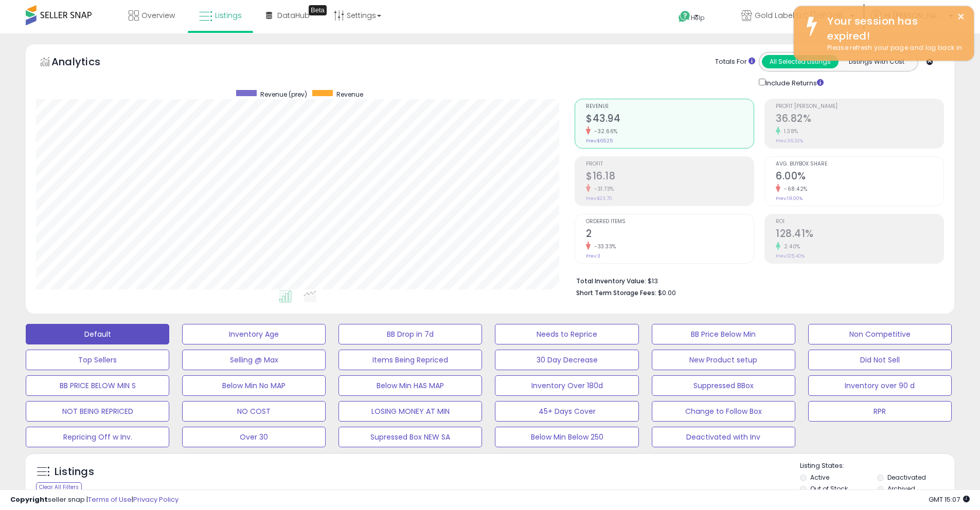 The height and width of the screenshot is (510, 980). Describe the element at coordinates (723, 437) in the screenshot. I see `button: Deactivated with Inv` at that location.